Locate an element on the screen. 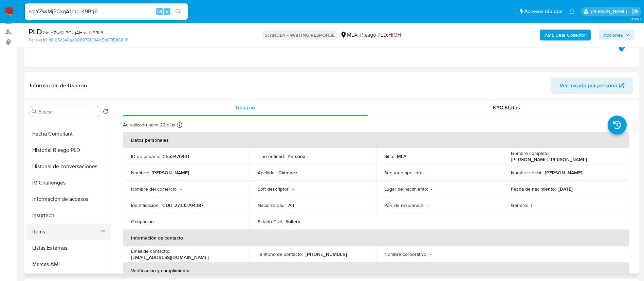 The height and width of the screenshot is (281, 644). button: Acciones is located at coordinates (617, 35).